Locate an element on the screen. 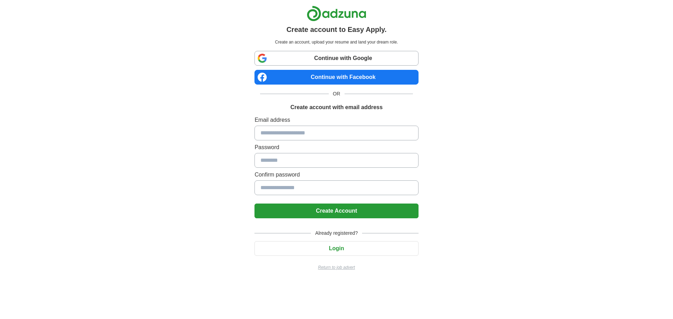 The image size is (673, 319). span: OR is located at coordinates (337, 94).